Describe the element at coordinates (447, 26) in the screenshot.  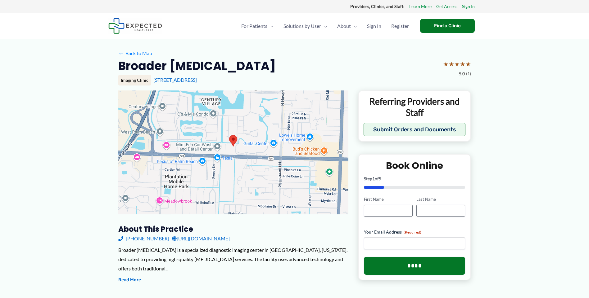
I see `div: Find a Clinic` at that location.